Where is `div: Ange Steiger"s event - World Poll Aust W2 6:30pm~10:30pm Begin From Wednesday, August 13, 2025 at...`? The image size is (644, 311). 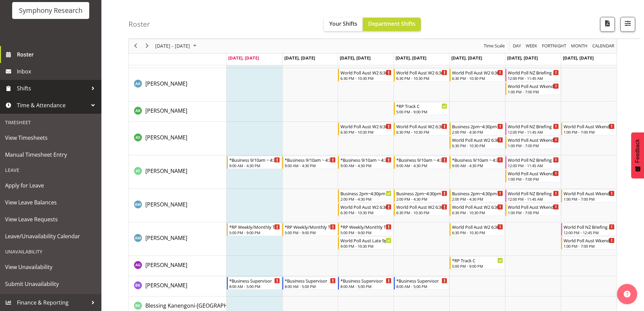 div: Ange Steiger"s event - World Poll Aust W2 6:30pm~10:30pm Begin From Wednesday, August 13, 2025 at... is located at coordinates (366, 129).